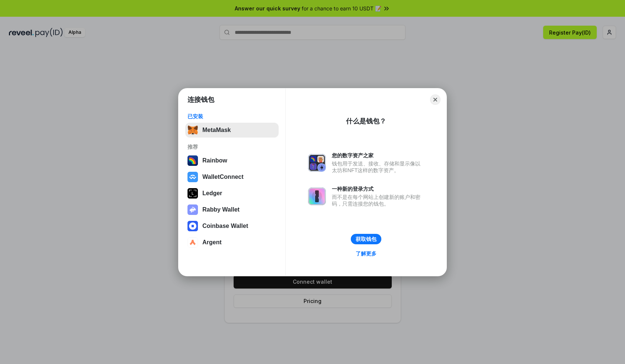  Describe the element at coordinates (232, 193) in the screenshot. I see `button: Ledger` at that location.